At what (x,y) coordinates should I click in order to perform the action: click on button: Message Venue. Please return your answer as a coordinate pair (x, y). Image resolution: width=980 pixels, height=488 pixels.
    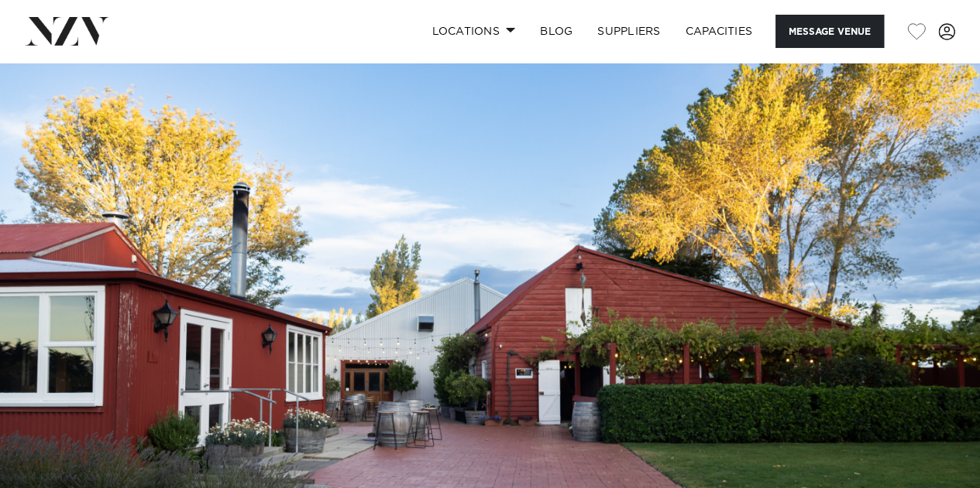
    Looking at the image, I should click on (829, 31).